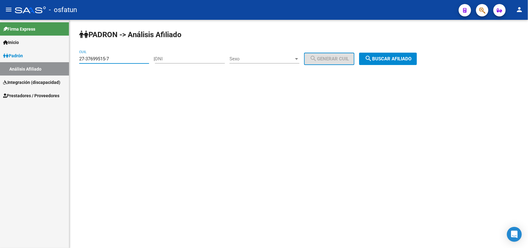  I want to click on span: Padrón, so click(13, 56).